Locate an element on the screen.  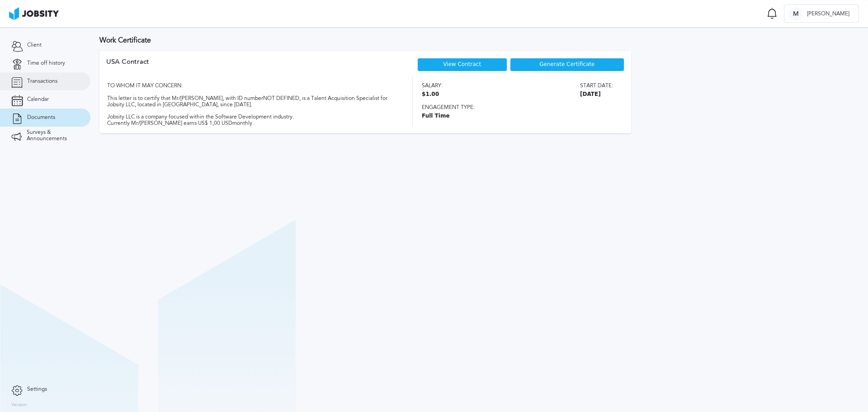
span: Engagement type: is located at coordinates (517, 108).